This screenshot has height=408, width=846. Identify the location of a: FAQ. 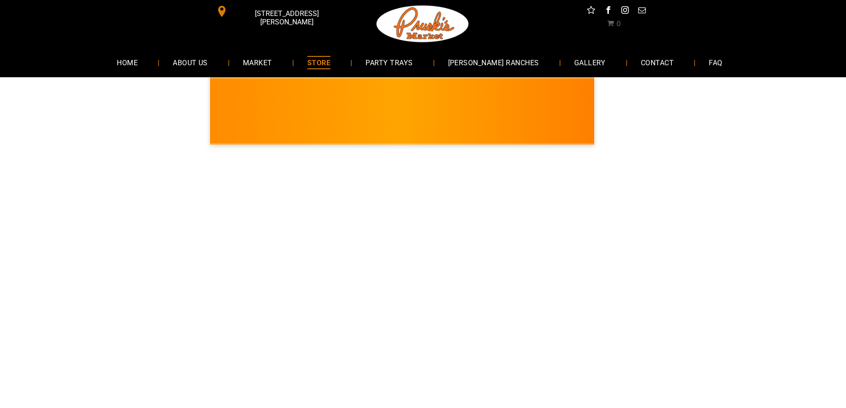
(715, 62).